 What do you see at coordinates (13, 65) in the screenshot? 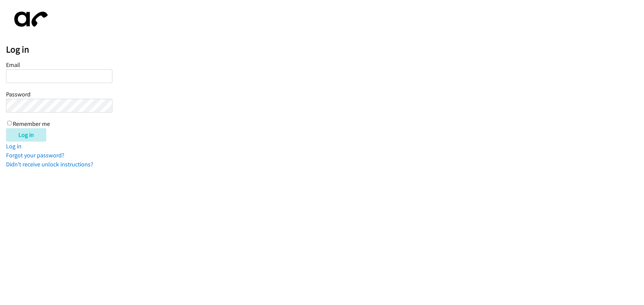
I see `label: Email` at bounding box center [13, 65].